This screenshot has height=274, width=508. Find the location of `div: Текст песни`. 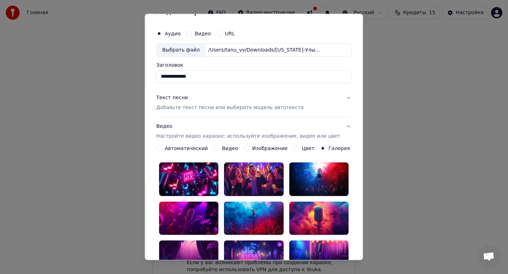

div: Текст песни is located at coordinates (172, 98).